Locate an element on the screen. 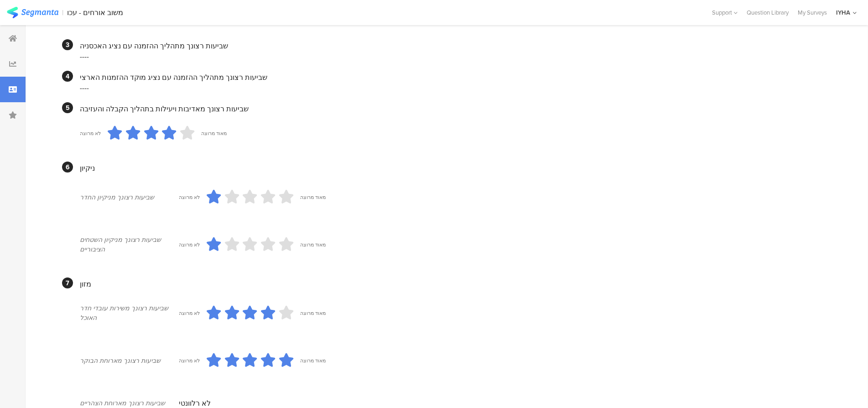 The width and height of the screenshot is (868, 408). div: 3 is located at coordinates (67, 44).